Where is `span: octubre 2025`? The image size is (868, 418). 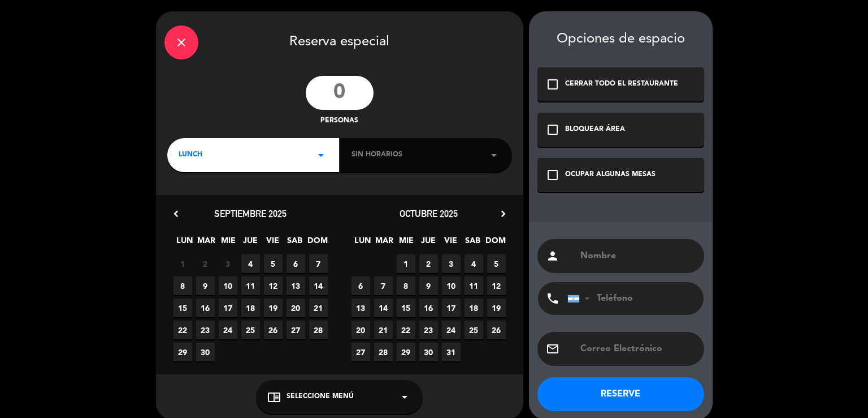
span: octubre 2025 is located at coordinates (428, 213).